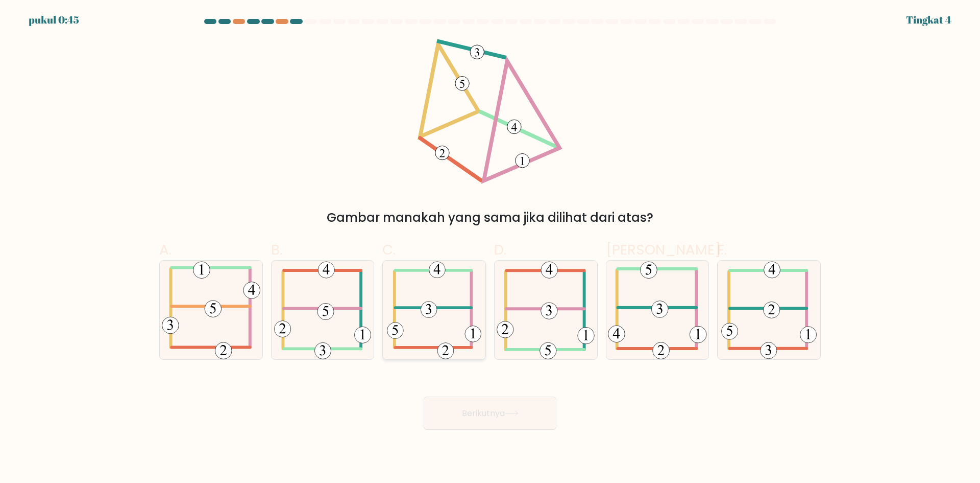 The image size is (980, 483). Describe the element at coordinates (501, 249) in the screenshot. I see `font: D.` at that location.